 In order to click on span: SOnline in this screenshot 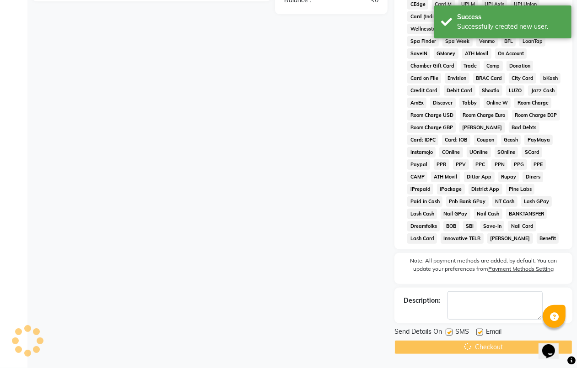, I will do `click(506, 152)`.